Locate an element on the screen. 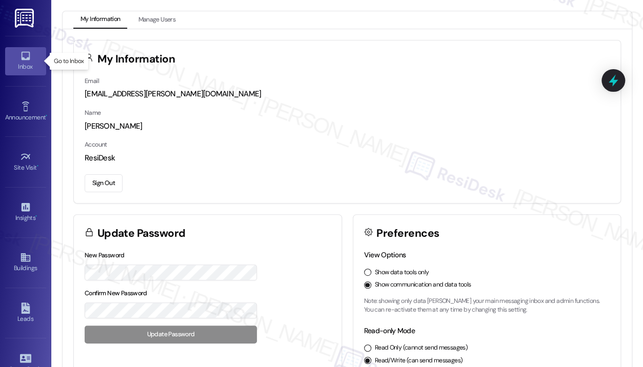 The width and height of the screenshot is (643, 367). label: Account is located at coordinates (96, 145).